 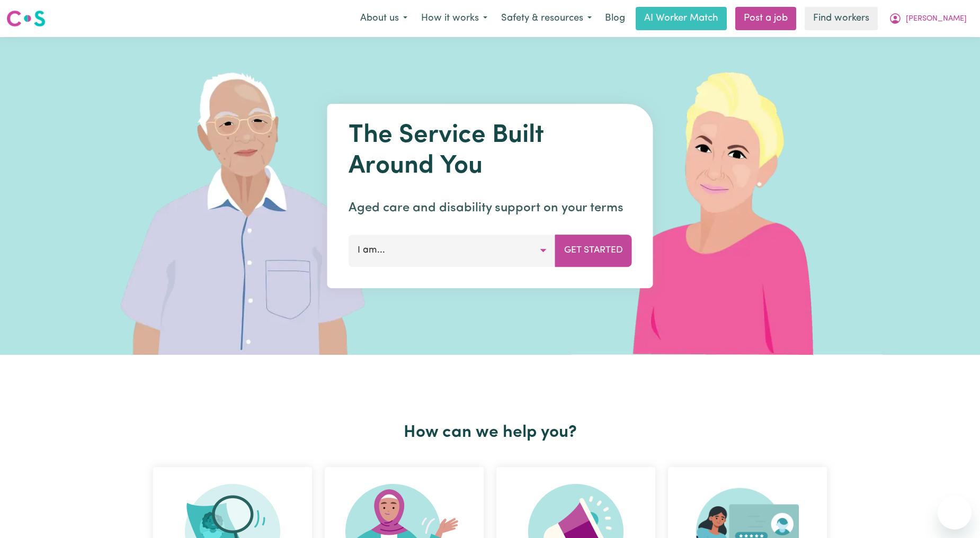 What do you see at coordinates (546, 18) in the screenshot?
I see `button: Safety & resources` at bounding box center [546, 18].